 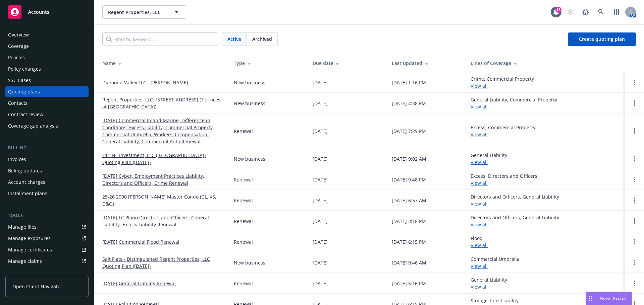 What do you see at coordinates (47, 216) in the screenshot?
I see `div: Tools` at bounding box center [47, 216].